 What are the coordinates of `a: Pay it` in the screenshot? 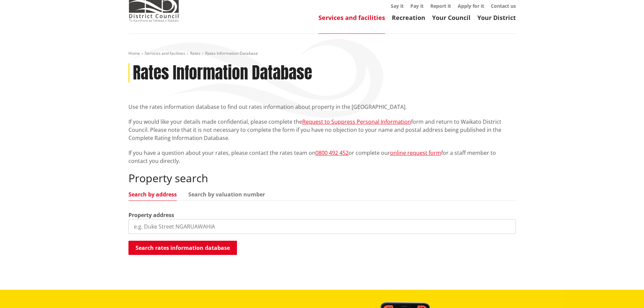 It's located at (417, 6).